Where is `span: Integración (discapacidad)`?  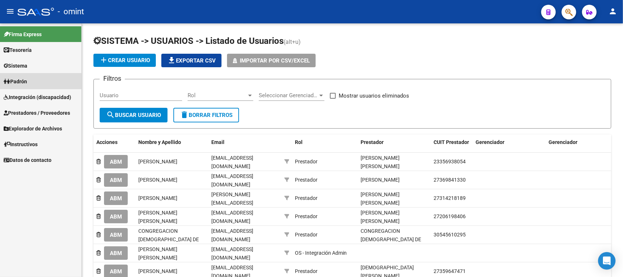
span: Integración (discapacidad) is located at coordinates (37, 97).